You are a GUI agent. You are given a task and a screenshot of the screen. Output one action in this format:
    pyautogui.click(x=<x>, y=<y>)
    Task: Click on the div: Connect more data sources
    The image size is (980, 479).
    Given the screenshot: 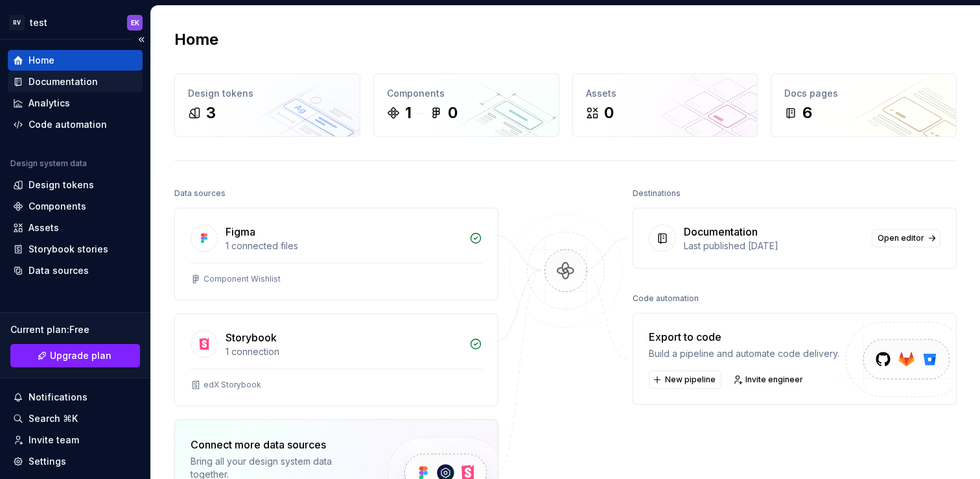 What is the action you would take?
    pyautogui.click(x=278, y=445)
    